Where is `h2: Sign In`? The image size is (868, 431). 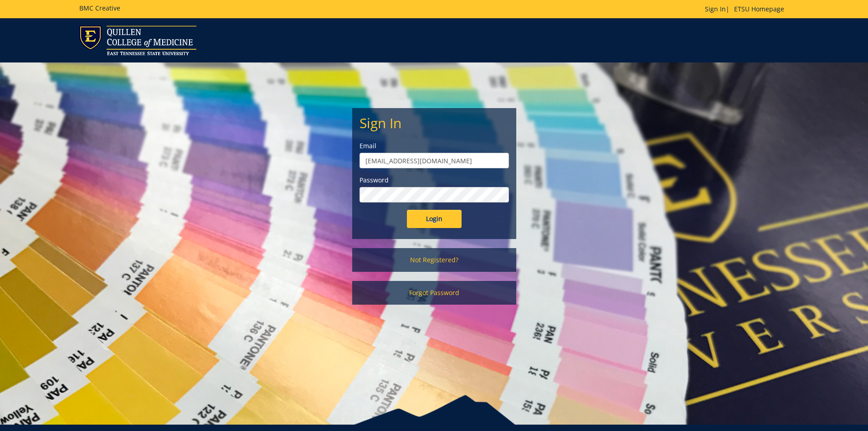 h2: Sign In is located at coordinates (434, 122).